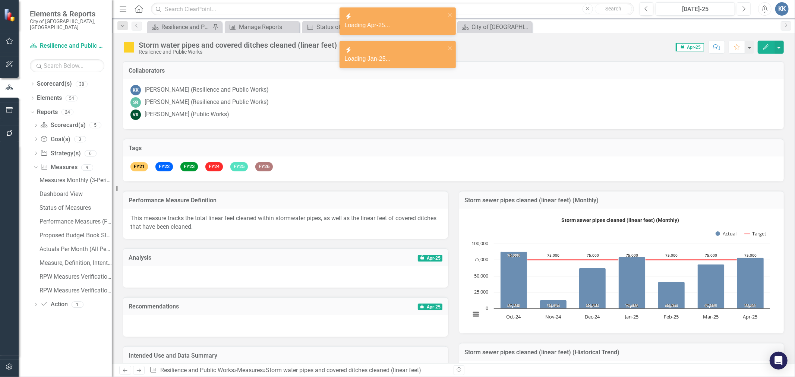 The width and height of the screenshot is (795, 377). I want to click on span: FY25, so click(239, 167).